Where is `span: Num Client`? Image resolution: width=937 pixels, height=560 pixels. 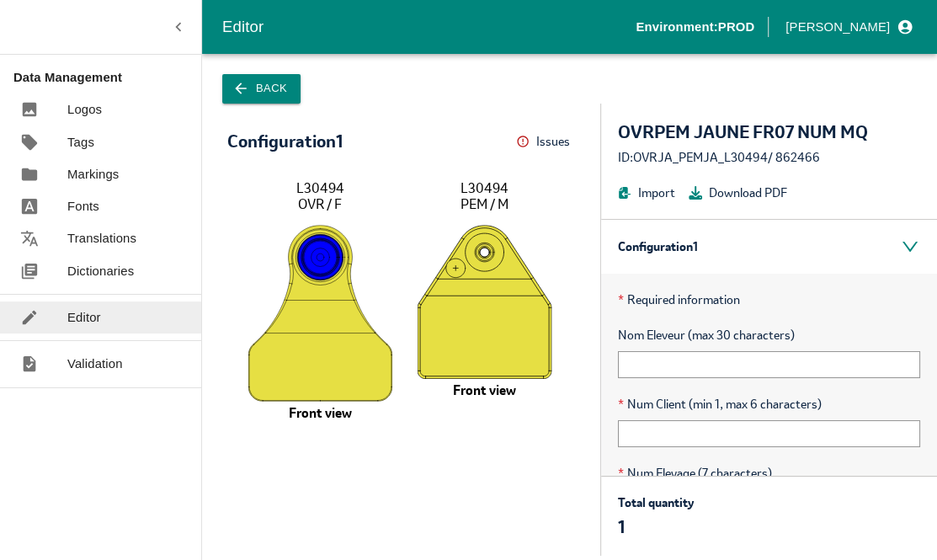 span: Num Client is located at coordinates (769, 404).